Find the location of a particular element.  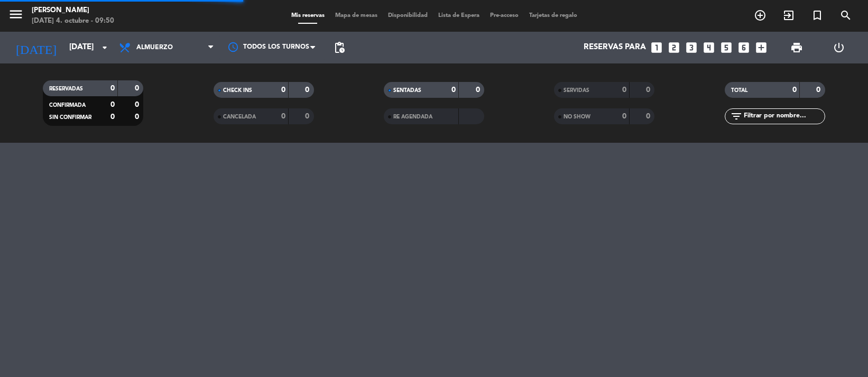

i: arrow_drop_down is located at coordinates (105, 48).